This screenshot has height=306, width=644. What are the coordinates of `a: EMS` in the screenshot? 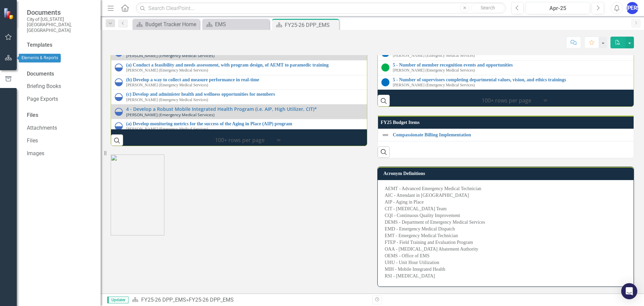 It's located at (236, 24).